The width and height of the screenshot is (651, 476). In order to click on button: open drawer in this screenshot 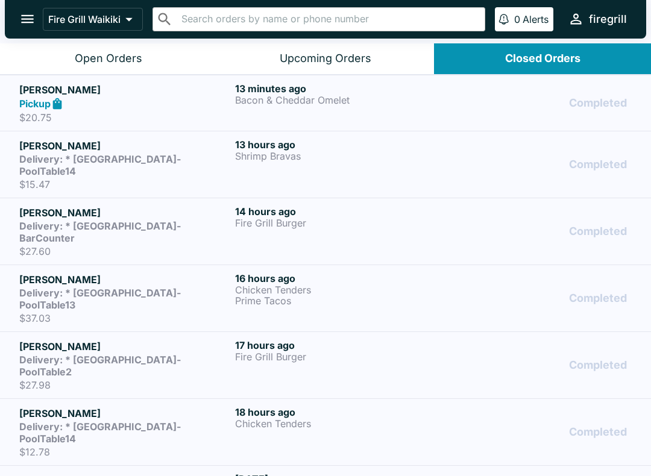, I will do `click(27, 19)`.